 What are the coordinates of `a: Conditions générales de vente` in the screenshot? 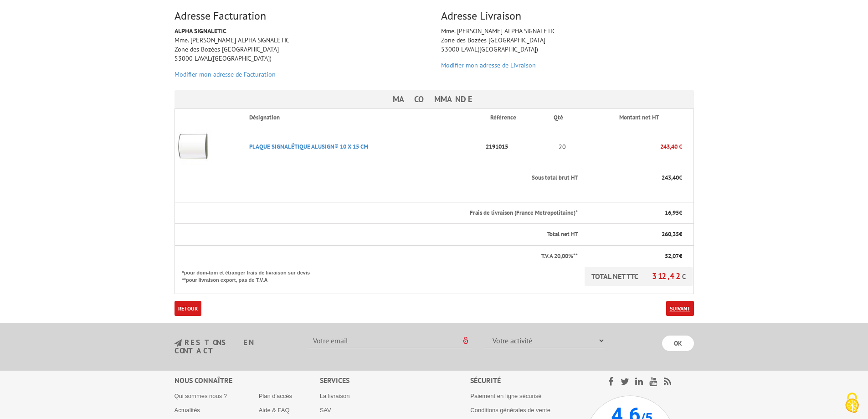 It's located at (511, 410).